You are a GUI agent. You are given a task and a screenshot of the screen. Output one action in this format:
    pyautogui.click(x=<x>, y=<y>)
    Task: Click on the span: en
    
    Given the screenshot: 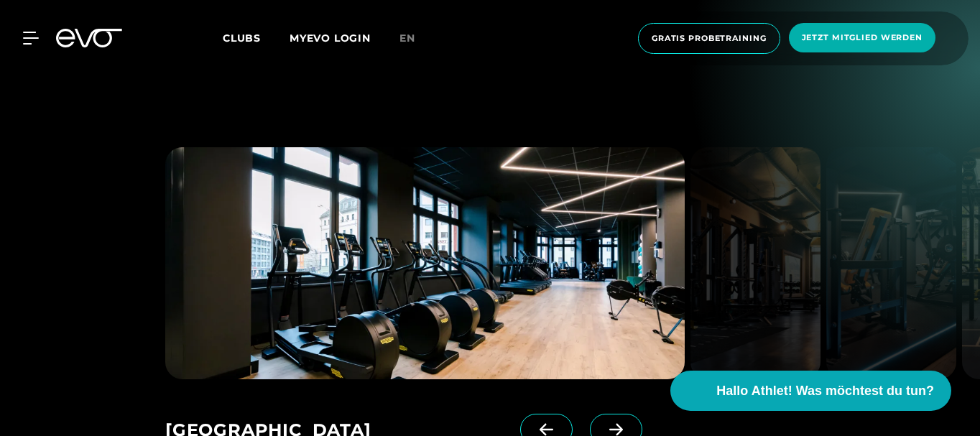 What is the action you would take?
    pyautogui.click(x=408, y=38)
    